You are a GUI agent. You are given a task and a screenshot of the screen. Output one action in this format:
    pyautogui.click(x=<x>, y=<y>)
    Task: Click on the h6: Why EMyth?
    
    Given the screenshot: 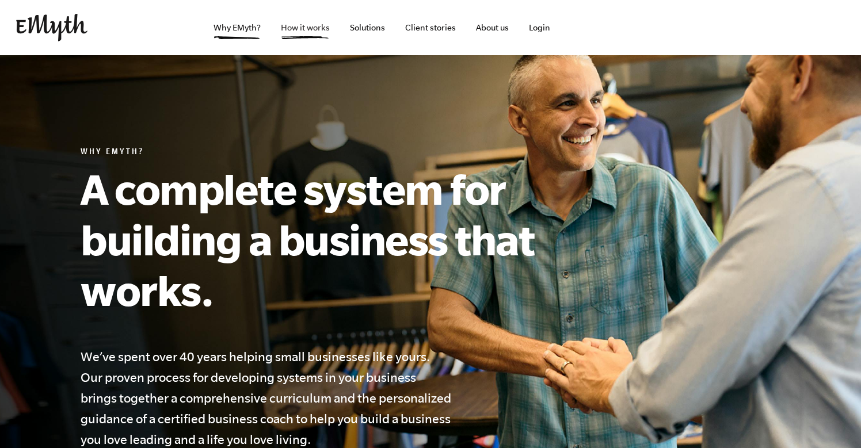 What is the action you would take?
    pyautogui.click(x=334, y=153)
    